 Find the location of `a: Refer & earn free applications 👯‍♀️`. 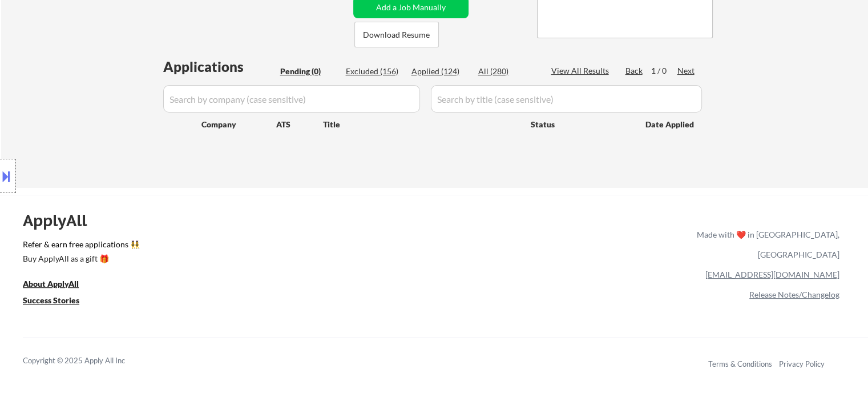

a: Refer & earn free applications 👯‍♀️ is located at coordinates (240, 246).